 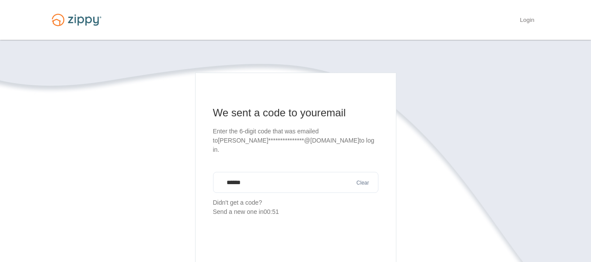 What do you see at coordinates (296, 113) in the screenshot?
I see `h1: We sent a code to your email` at bounding box center [296, 113].